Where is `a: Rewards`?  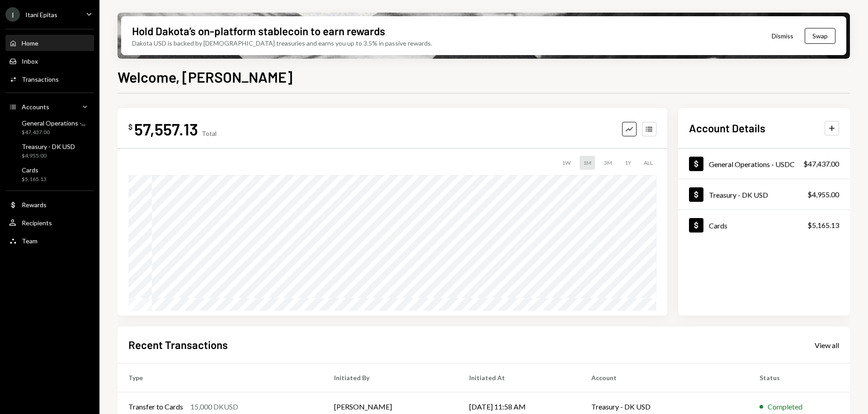 a: Rewards is located at coordinates (50, 205).